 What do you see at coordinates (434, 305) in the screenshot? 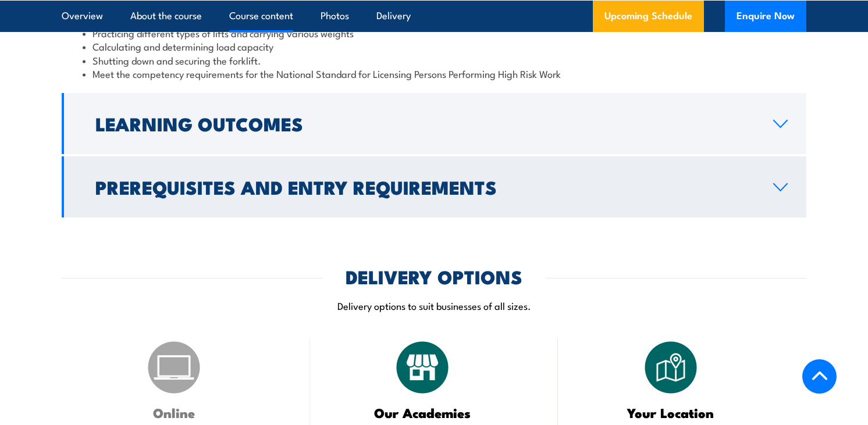
I see `p: Delivery options to suit businesses of all sizes.` at bounding box center [434, 305].